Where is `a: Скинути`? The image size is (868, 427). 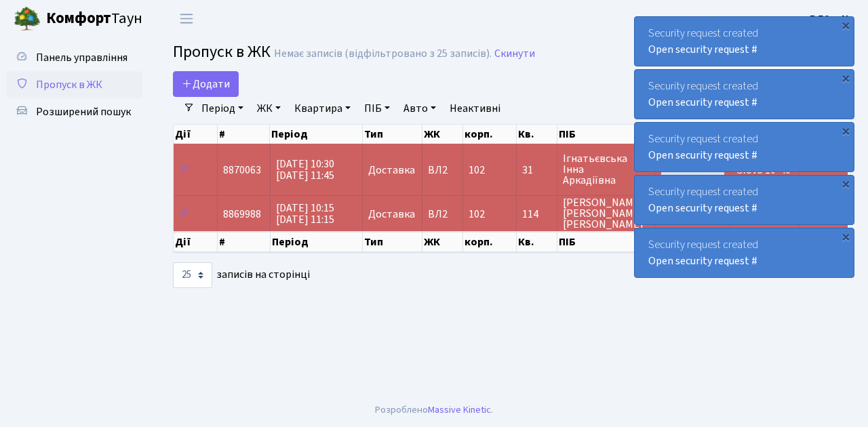
a: Скинути is located at coordinates (515, 54).